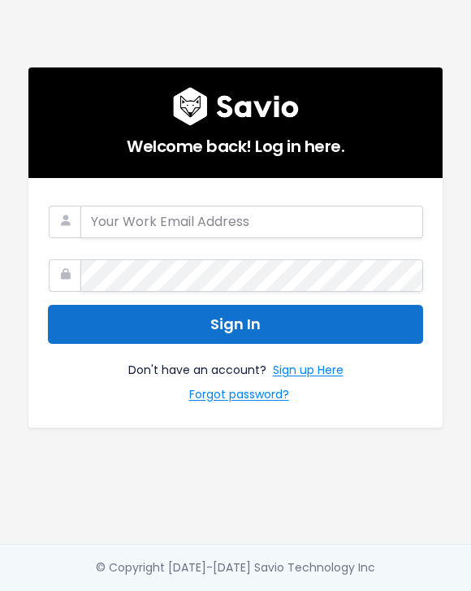 This screenshot has width=471, height=591. What do you see at coordinates (236, 375) in the screenshot?
I see `div: Don't have an account?` at bounding box center [236, 375].